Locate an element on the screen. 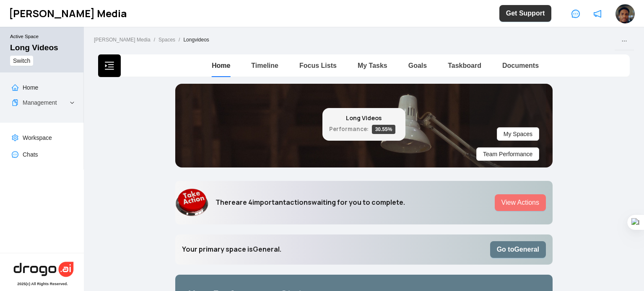 The width and height of the screenshot is (644, 291). button: Team Performance is located at coordinates (507, 154).